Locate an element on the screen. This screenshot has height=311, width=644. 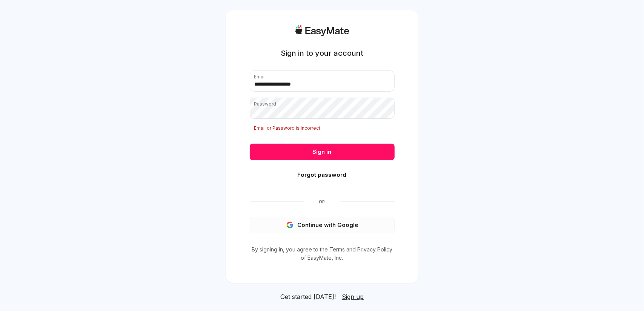
a: Privacy Policy is located at coordinates (375, 249).